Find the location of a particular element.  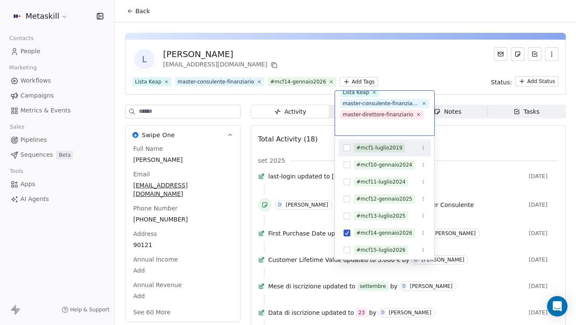

div: #mcf10-gennaio2024 is located at coordinates (385, 165).